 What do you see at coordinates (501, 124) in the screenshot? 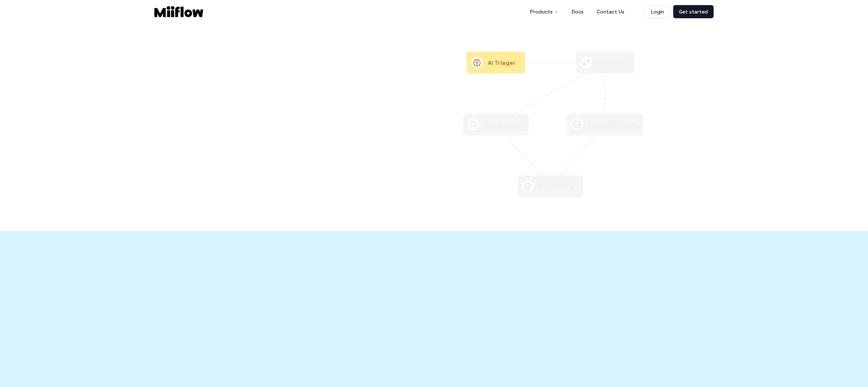
I see `text: Web Search` at bounding box center [501, 124].